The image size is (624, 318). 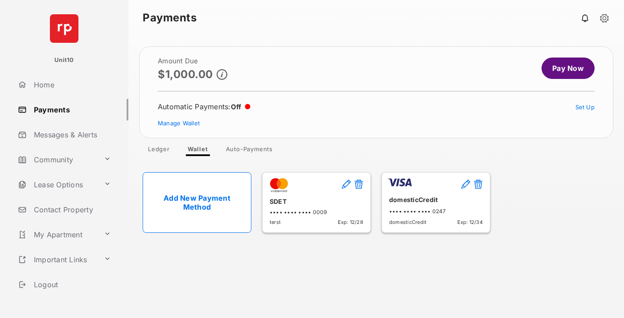 What do you see at coordinates (57, 234) in the screenshot?
I see `a: My Apartment` at bounding box center [57, 234].